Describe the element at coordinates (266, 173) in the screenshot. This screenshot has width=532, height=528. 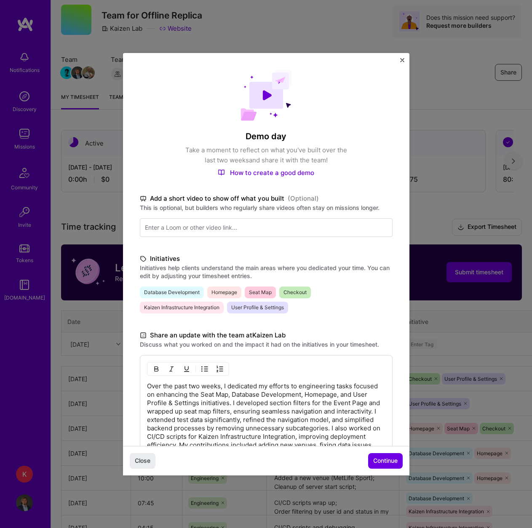
I see `a: How to create a good demo` at that location.